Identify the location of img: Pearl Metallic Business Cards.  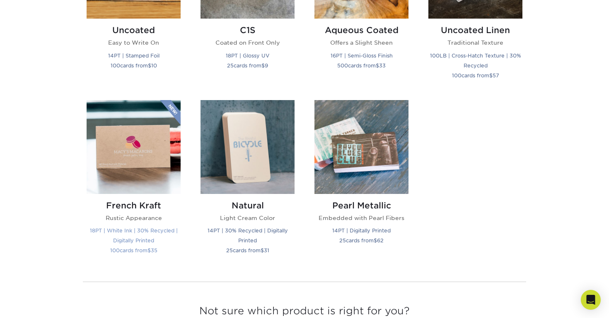
(361, 147).